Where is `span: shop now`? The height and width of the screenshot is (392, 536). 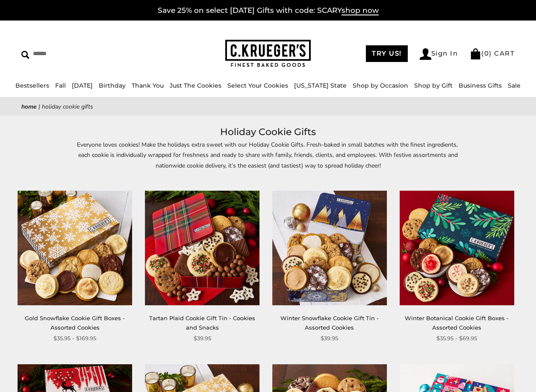 span: shop now is located at coordinates (360, 11).